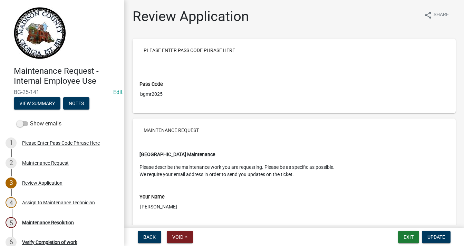 The height and width of the screenshot is (246, 464). What do you see at coordinates (76, 104) in the screenshot?
I see `wm-modal-confirm: Notes` at bounding box center [76, 104].